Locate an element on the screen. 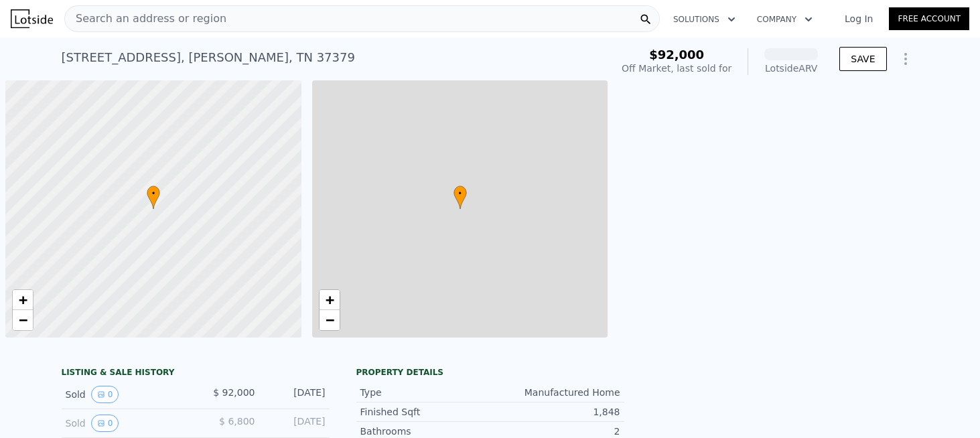  button: Show Options is located at coordinates (906, 59).